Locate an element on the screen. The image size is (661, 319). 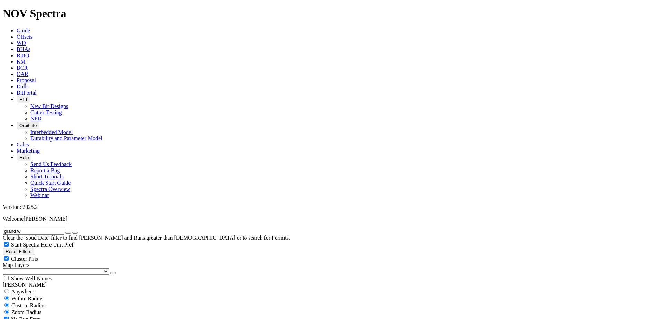
button: Reset Filters is located at coordinates (18, 252).